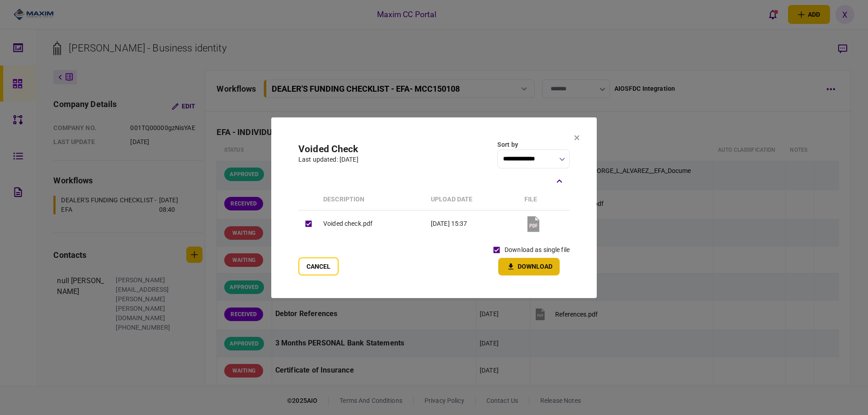  Describe the element at coordinates (545, 199) in the screenshot. I see `th: file` at that location.